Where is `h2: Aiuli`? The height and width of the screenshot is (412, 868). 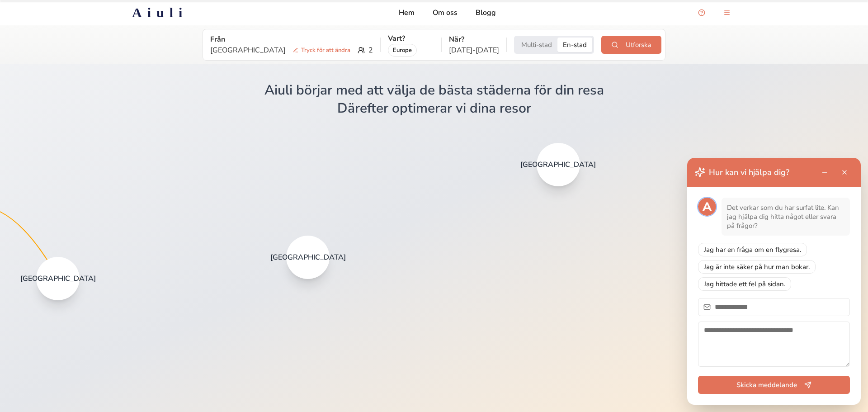
h2: Aiuli is located at coordinates (160, 13).